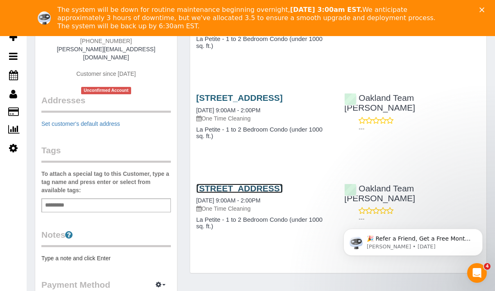 Image resolution: width=495 pixels, height=291 pixels. What do you see at coordinates (106, 90) in the screenshot?
I see `span: Unconfirmed Account` at bounding box center [106, 90].